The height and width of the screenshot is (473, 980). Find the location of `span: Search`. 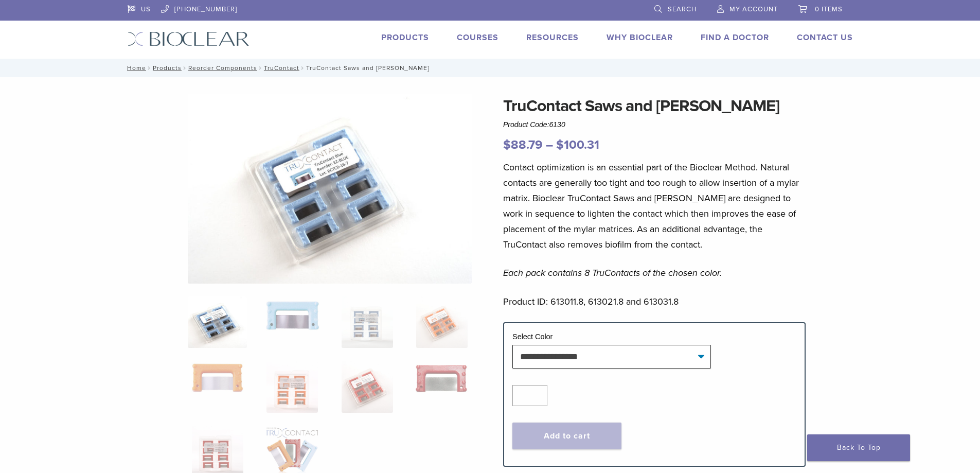

span: Search is located at coordinates (682, 9).